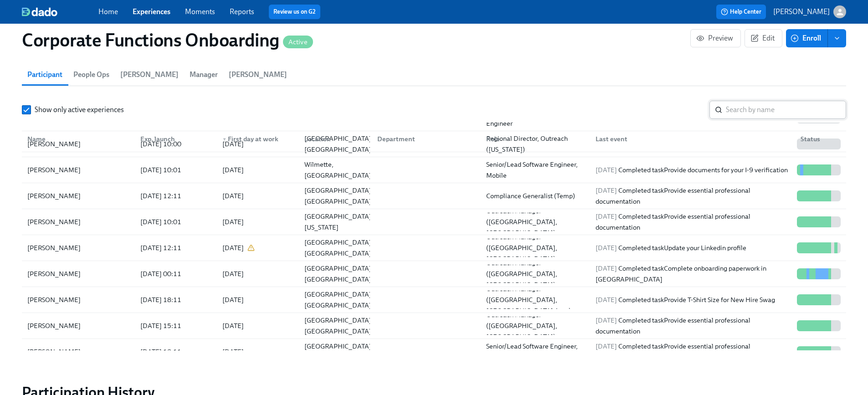 The height and width of the screenshot is (395, 868). What do you see at coordinates (715, 38) in the screenshot?
I see `button: Preview` at bounding box center [715, 38].